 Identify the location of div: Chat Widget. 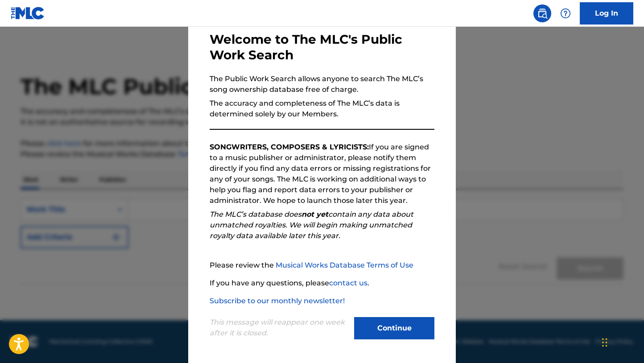
(621, 341).